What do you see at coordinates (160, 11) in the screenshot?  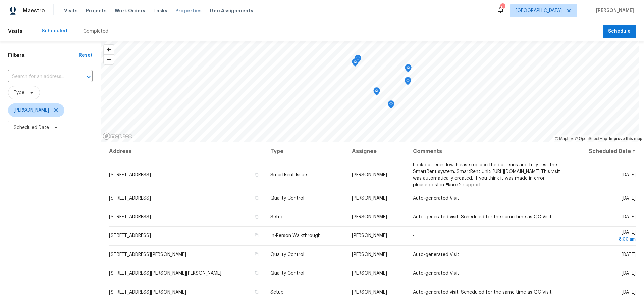 I see `span: Tasks` at bounding box center [160, 11].